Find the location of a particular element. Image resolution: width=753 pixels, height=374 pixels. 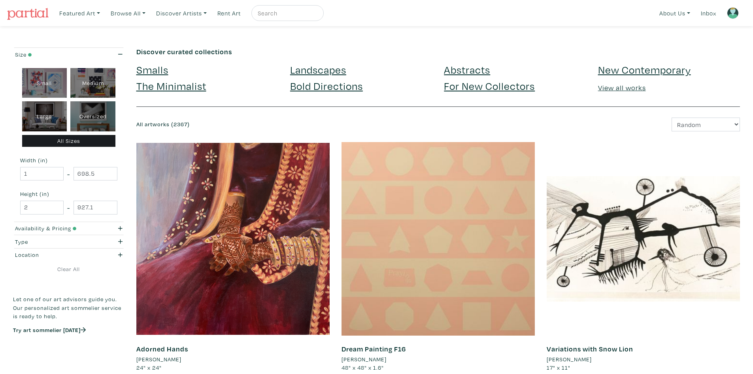

a: Rent Art is located at coordinates (229, 13).